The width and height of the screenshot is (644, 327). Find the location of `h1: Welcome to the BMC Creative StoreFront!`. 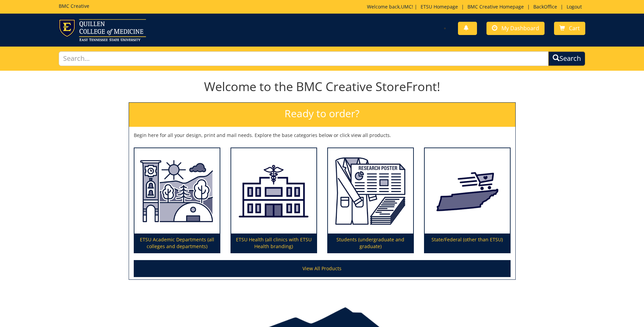

h1: Welcome to the BMC Creative StoreFront! is located at coordinates (322, 87).